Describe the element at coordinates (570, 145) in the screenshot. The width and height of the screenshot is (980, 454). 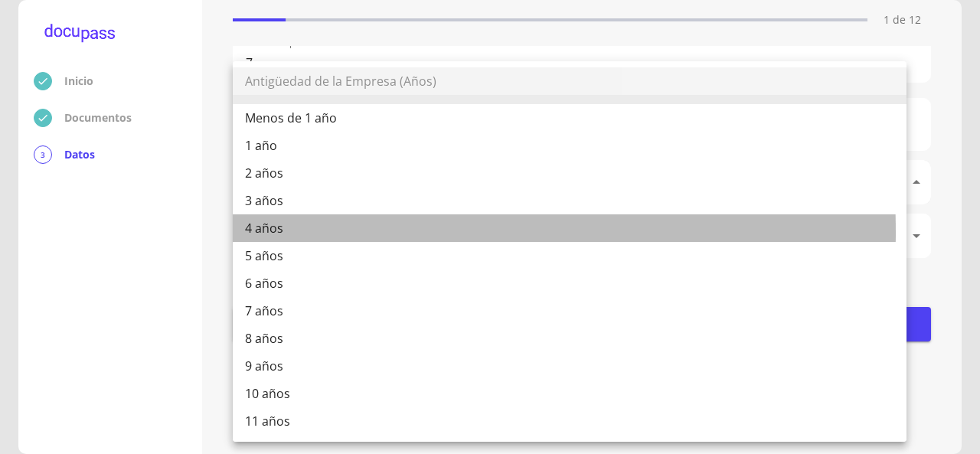
I see `li: 1 año` at that location.